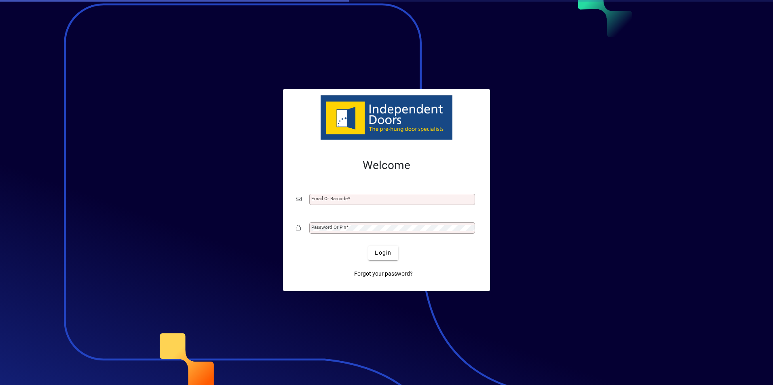  I want to click on button: Login, so click(383, 253).